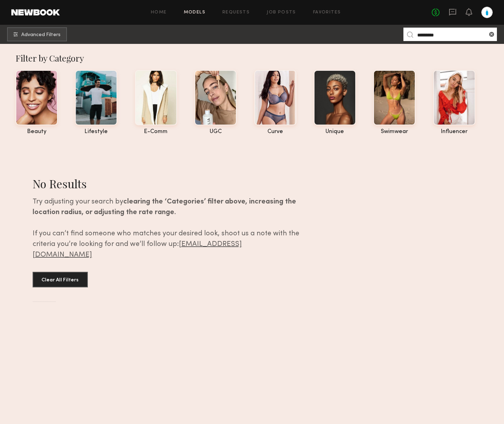 The height and width of the screenshot is (424, 504). I want to click on b: clearing the ‘Categories’ filter above, increasing the location radius, or adjusting the rate range, so click(164, 207).